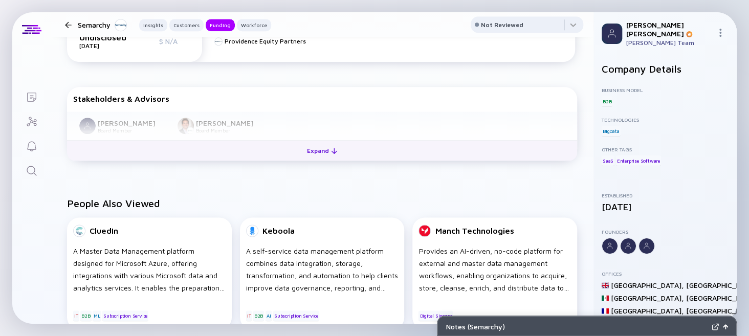 This screenshot has width=749, height=336. Describe the element at coordinates (665, 274) in the screenshot. I see `div: Offices` at that location.